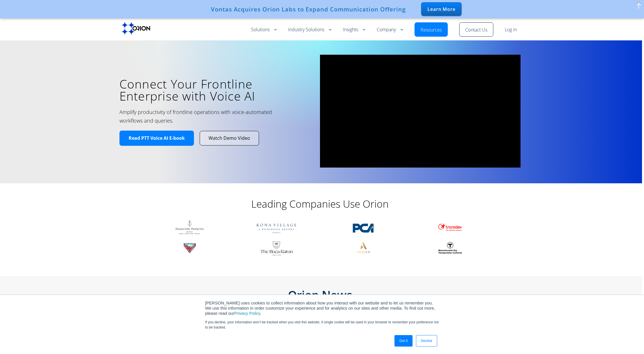 The width and height of the screenshot is (644, 354). Describe the element at coordinates (354, 30) in the screenshot. I see `a: Insights` at that location.